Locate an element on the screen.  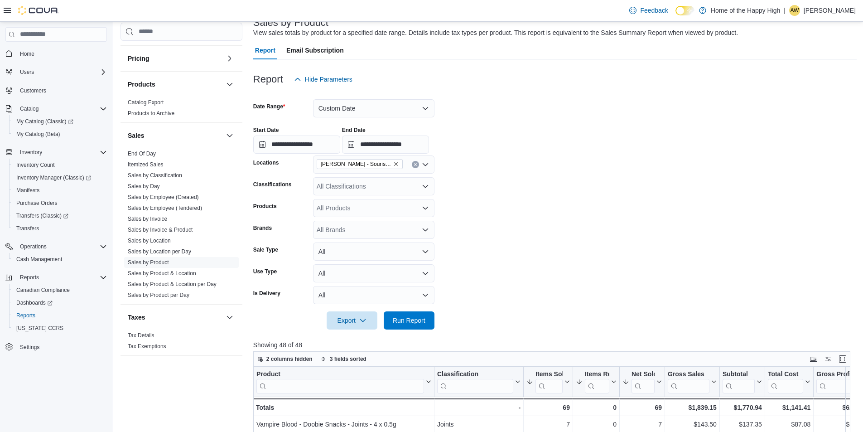
div: Products is located at coordinates (181, 110).